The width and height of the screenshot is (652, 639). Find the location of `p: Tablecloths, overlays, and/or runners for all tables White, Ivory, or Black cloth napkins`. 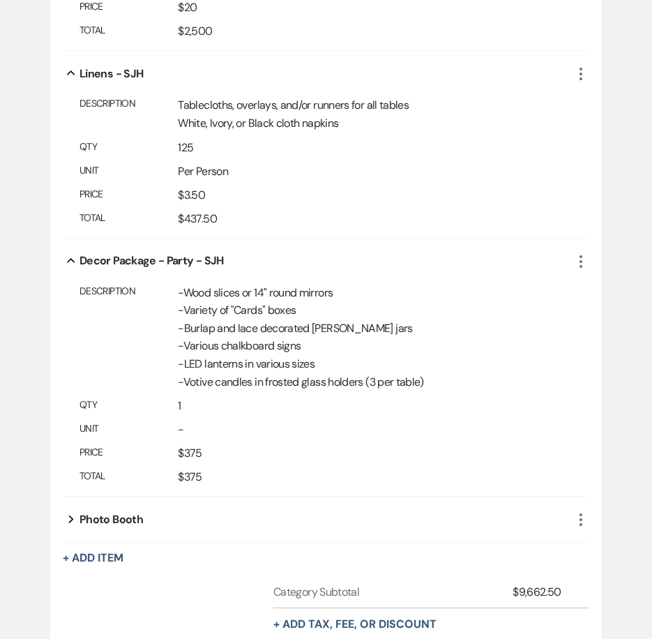

p: Tablecloths, overlays, and/or runners for all tables White, Ivory, or Black cloth napkins is located at coordinates (375, 114).